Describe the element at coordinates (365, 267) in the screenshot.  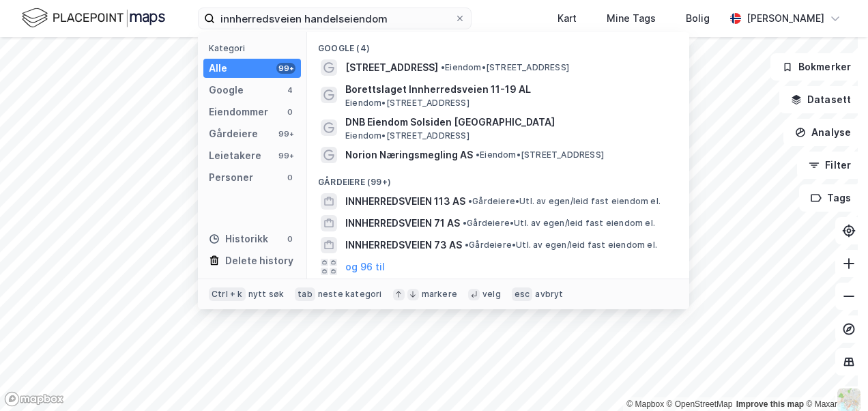
I see `button: og 96 til` at that location.